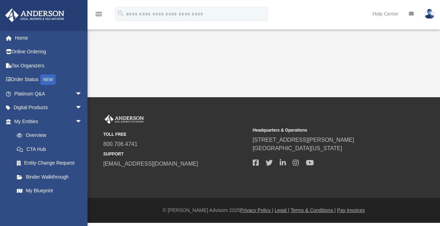 The width and height of the screenshot is (440, 226). Describe the element at coordinates (121, 13) in the screenshot. I see `i: search` at that location.